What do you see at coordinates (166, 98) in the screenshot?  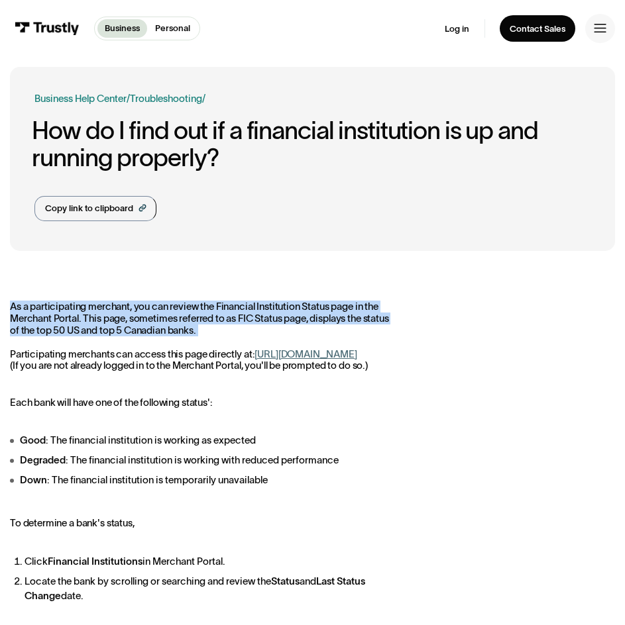 I see `a: Troubleshooting` at bounding box center [166, 98].